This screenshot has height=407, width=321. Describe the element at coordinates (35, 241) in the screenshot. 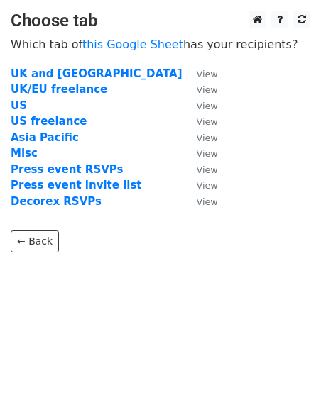

I see `a: ← Back` at that location.